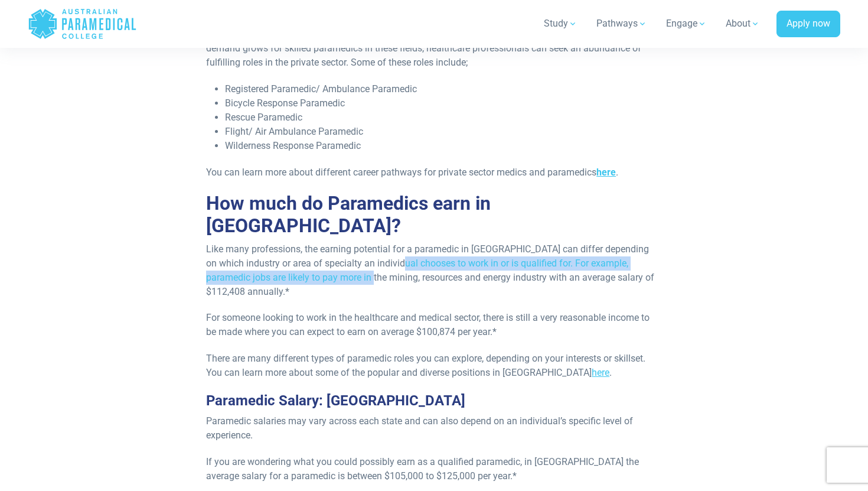  I want to click on a: Engage, so click(686, 23).